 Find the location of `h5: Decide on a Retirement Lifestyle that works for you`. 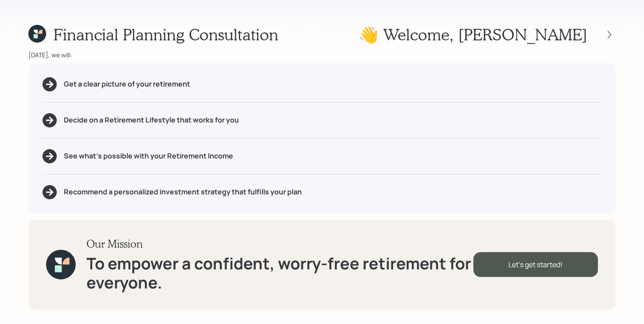

h5: Decide on a Retirement Lifestyle that works for you is located at coordinates (151, 120).